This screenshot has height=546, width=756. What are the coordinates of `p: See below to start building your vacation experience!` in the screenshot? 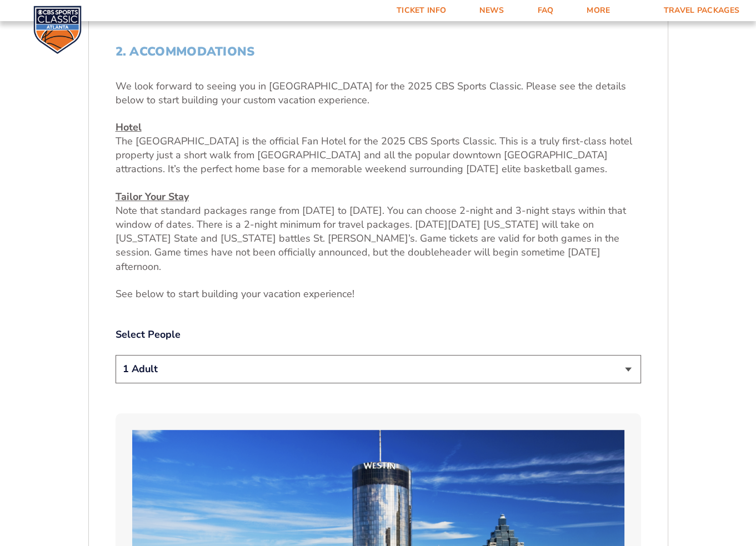 It's located at (378, 294).